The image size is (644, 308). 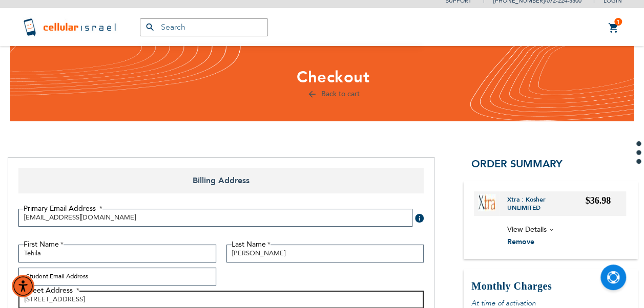 What do you see at coordinates (204, 27) in the screenshot?
I see `input: Search` at bounding box center [204, 27].